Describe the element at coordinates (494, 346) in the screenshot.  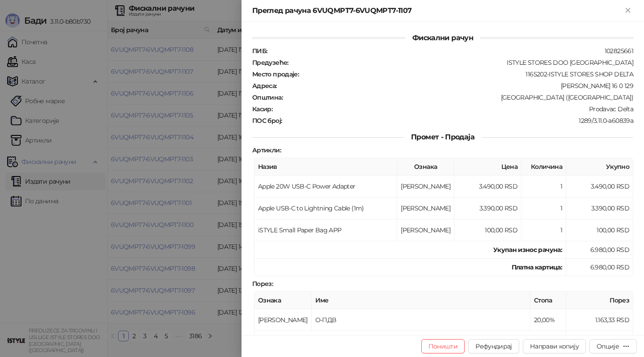
I see `button: Рефундирај` at that location.